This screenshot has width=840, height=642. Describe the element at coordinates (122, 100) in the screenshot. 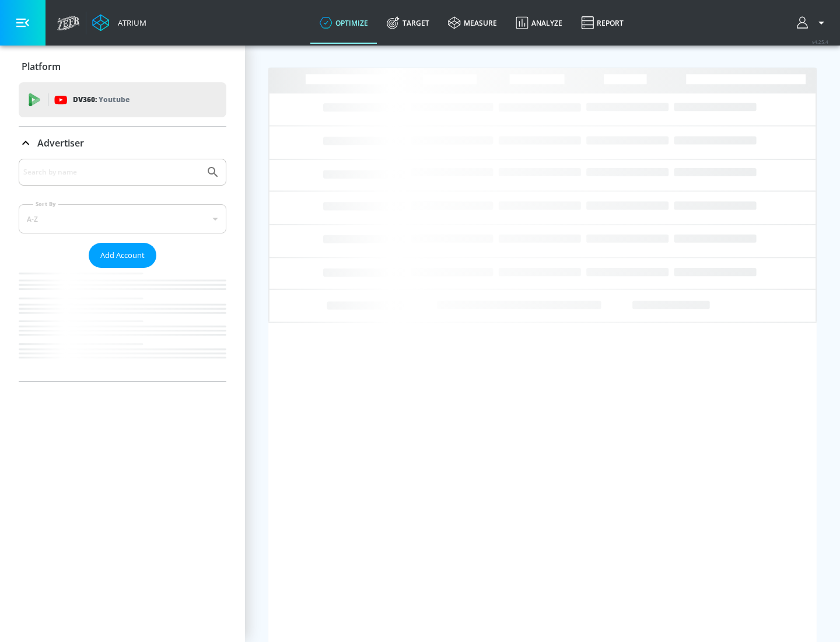

I see `div: DV360: Youtube` at that location.